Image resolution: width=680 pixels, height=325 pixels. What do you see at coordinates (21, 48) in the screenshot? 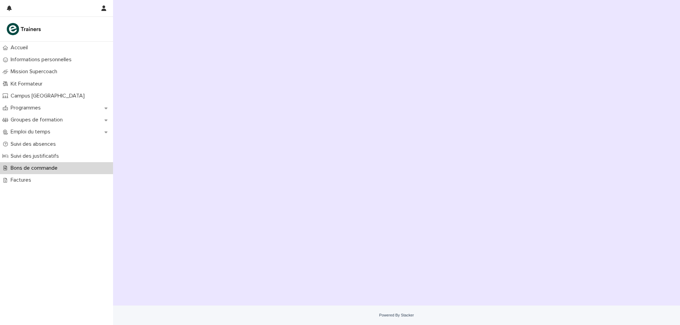
I see `p: Accueil` at bounding box center [21, 48].